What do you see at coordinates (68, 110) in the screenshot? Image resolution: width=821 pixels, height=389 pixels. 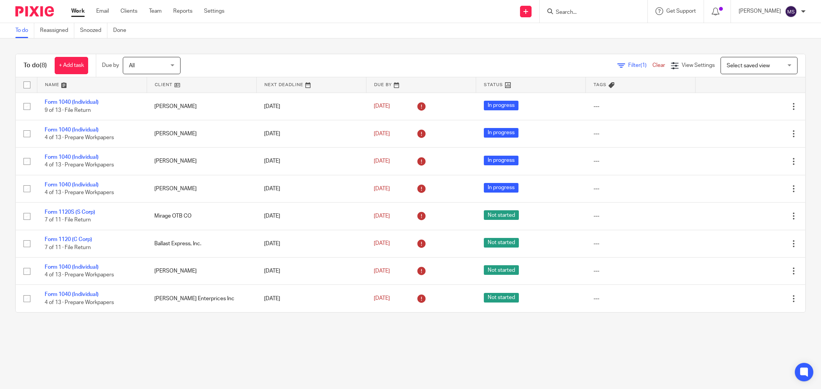 I see `span: 9 of 13 · File Return` at bounding box center [68, 110].